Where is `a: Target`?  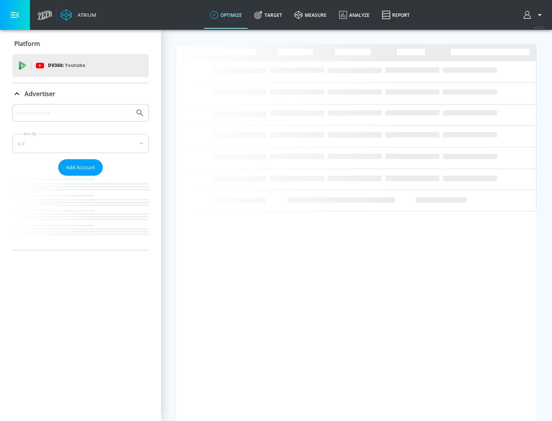
a: Target is located at coordinates (268, 15).